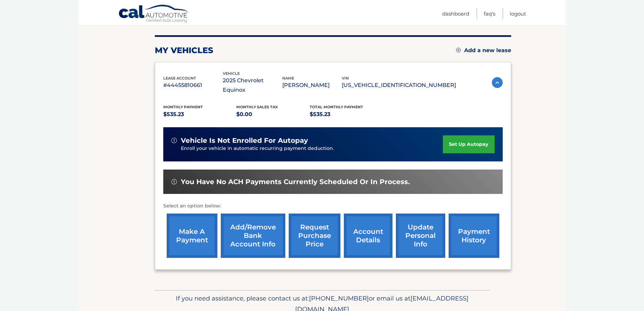 The width and height of the screenshot is (644, 311). Describe the element at coordinates (336, 107) in the screenshot. I see `span: Total Monthly Payment` at that location.